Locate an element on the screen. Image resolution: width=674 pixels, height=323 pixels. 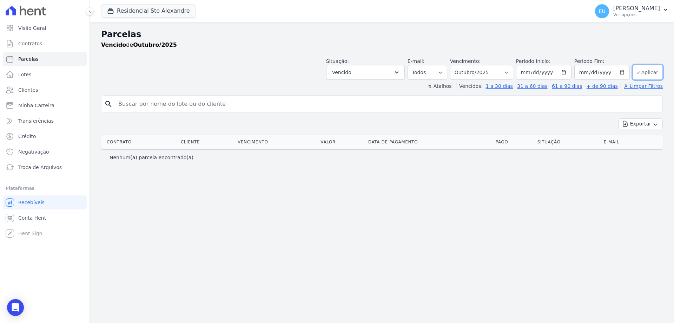
span: Visão Geral is located at coordinates (32, 28).